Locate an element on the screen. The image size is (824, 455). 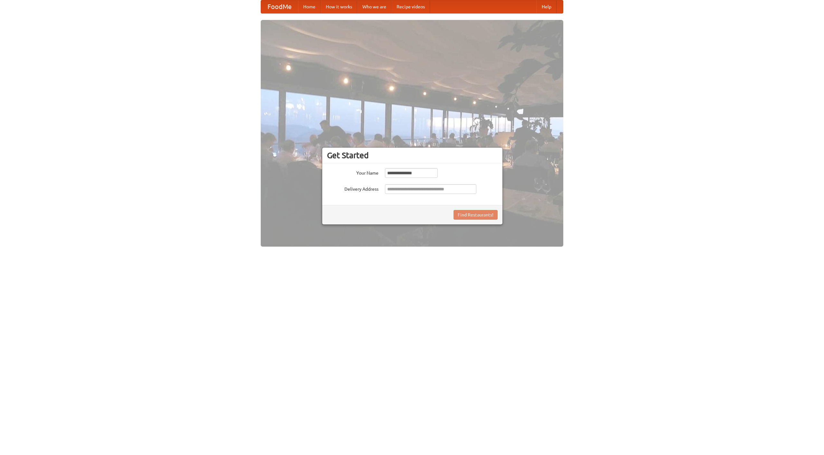
a: Help is located at coordinates (546, 7).